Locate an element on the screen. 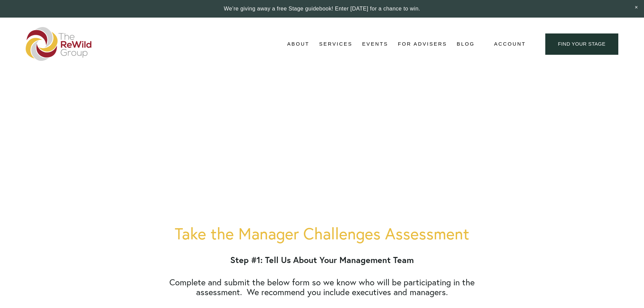 The image size is (644, 308). h1: Take the Manager Challenges Assessment is located at coordinates (322, 233).